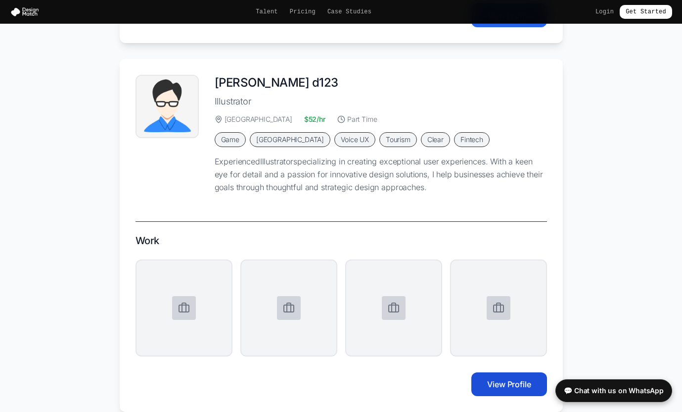 Image resolution: width=682 pixels, height=412 pixels. Describe the element at coordinates (509, 384) in the screenshot. I see `button: View Profile` at that location.